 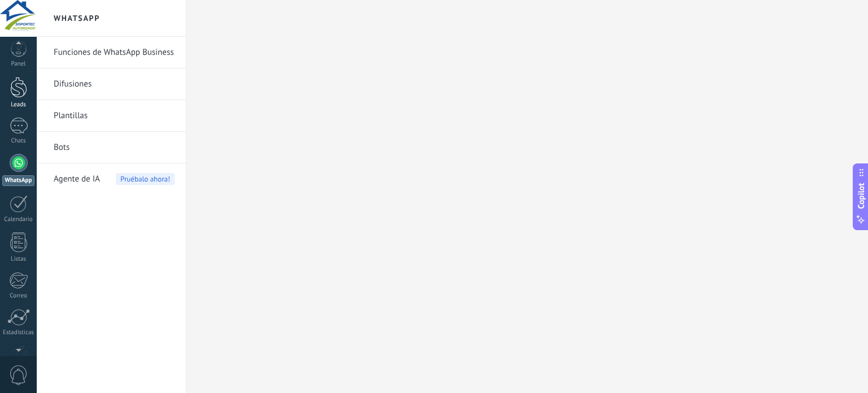 I want to click on span: Agente de IA, so click(x=77, y=179).